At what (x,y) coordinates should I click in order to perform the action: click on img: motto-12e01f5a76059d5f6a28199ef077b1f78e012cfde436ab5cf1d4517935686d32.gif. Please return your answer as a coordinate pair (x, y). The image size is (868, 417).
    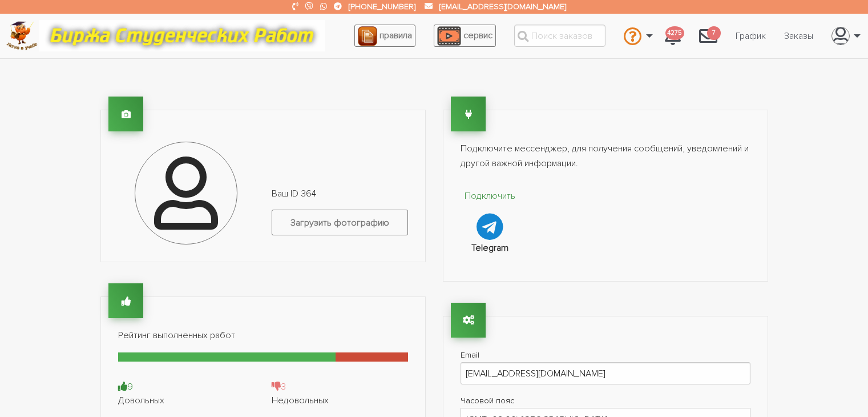
    Looking at the image, I should click on (182, 35).